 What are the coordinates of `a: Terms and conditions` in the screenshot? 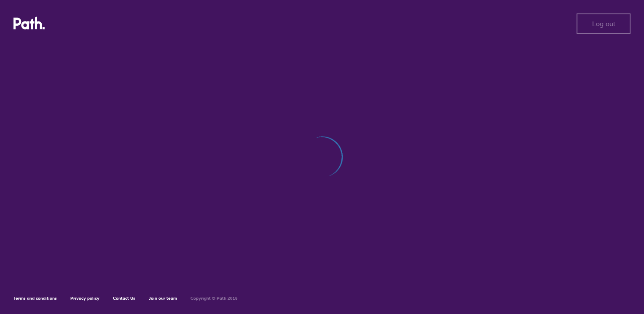 It's located at (35, 298).